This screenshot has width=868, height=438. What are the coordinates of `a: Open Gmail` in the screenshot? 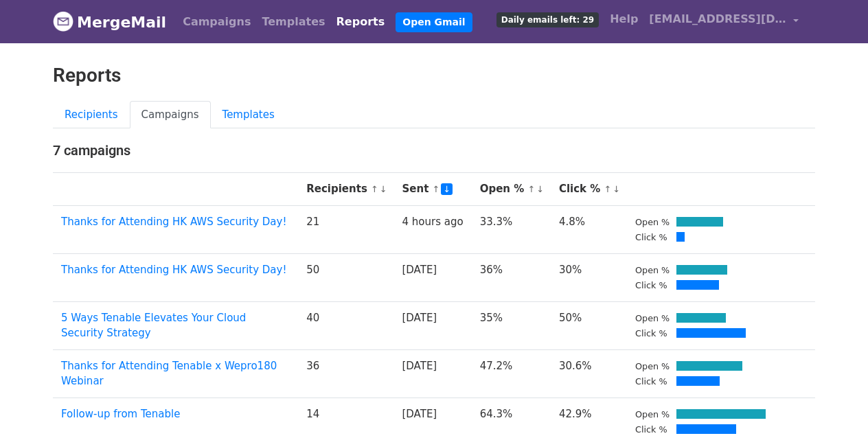 It's located at (433, 22).